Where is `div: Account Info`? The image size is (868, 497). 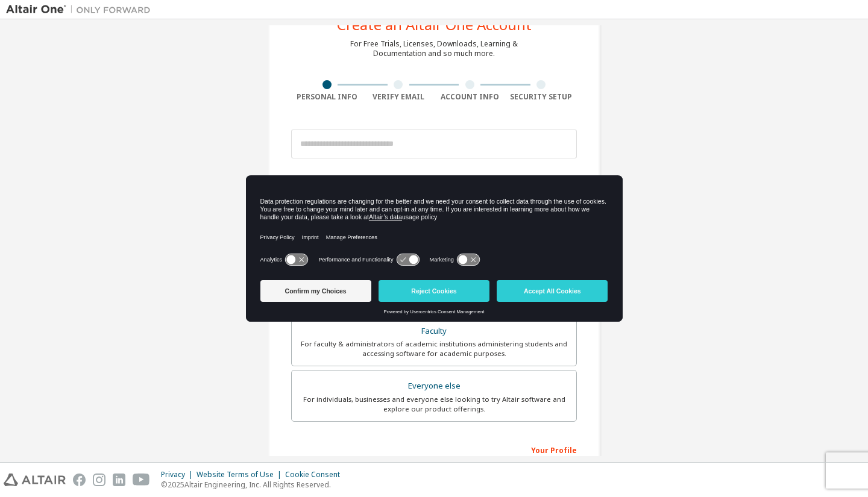 div: Account Info is located at coordinates (469, 97).